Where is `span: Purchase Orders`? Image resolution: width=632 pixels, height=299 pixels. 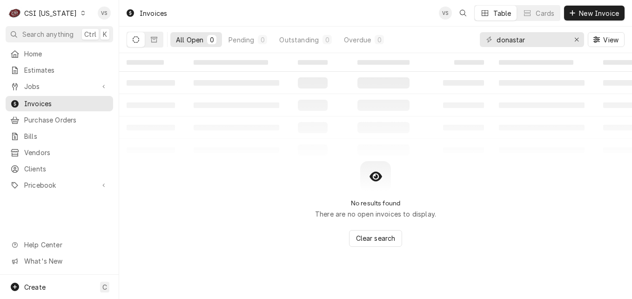
span: Purchase Orders is located at coordinates (66, 120).